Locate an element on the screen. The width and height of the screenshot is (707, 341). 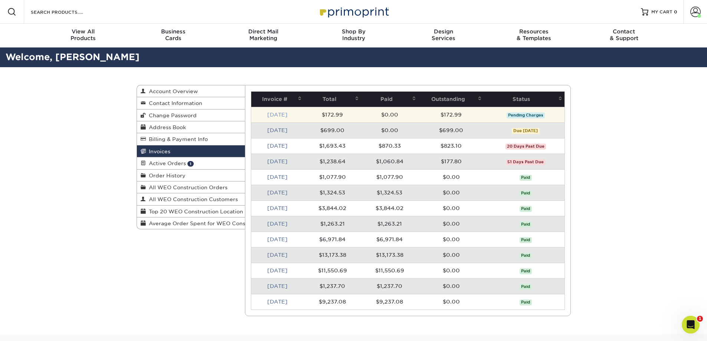
a: Billing & Payment Info is located at coordinates (191, 139).